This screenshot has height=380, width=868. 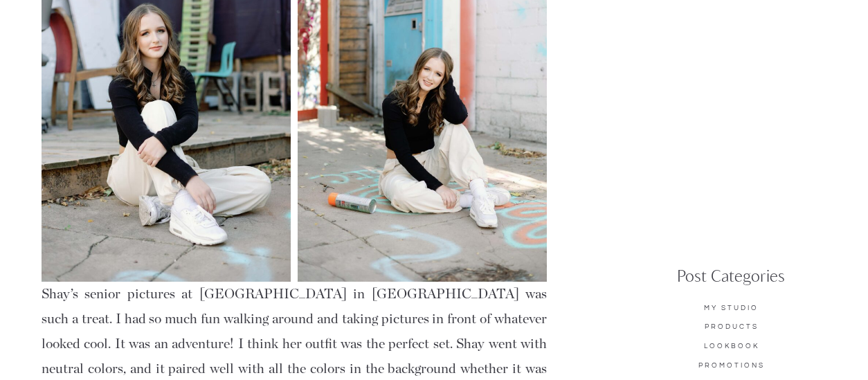 I want to click on p: Promotions, so click(x=731, y=367).